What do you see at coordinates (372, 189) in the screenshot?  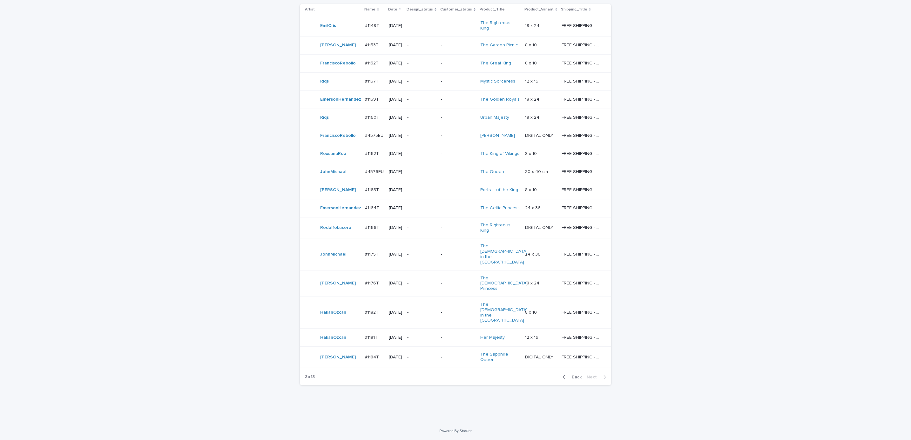 I see `p: #1163T` at bounding box center [372, 189].